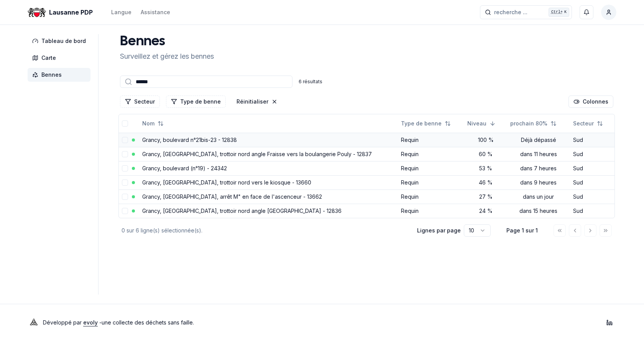 This screenshot has height=341, width=644. What do you see at coordinates (511, 12) in the screenshot?
I see `span: recherche ...` at bounding box center [511, 12].